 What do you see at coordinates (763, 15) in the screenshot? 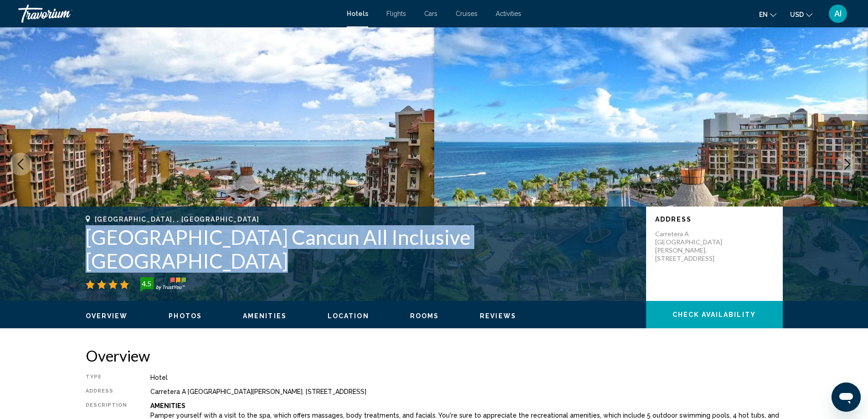
I see `span: en` at bounding box center [763, 15].